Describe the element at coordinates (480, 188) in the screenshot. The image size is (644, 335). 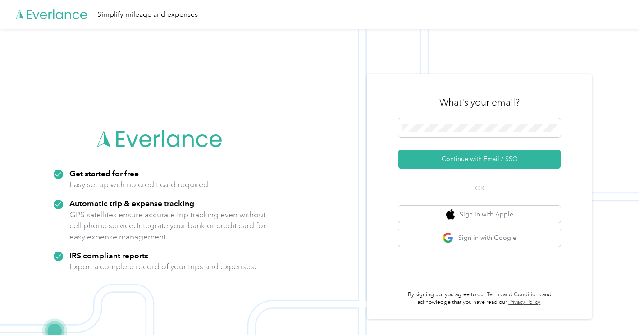
I see `span: OR` at that location.